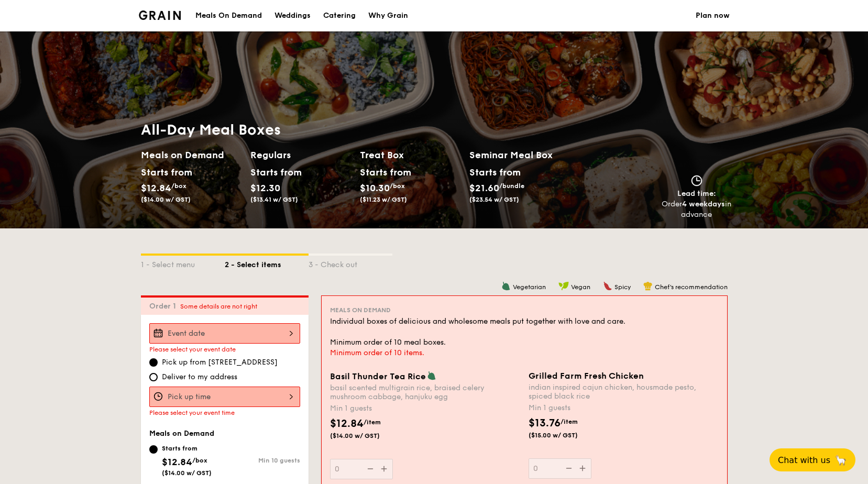 This screenshot has height=484, width=868. Describe the element at coordinates (200, 377) in the screenshot. I see `span: Deliver to my address` at that location.